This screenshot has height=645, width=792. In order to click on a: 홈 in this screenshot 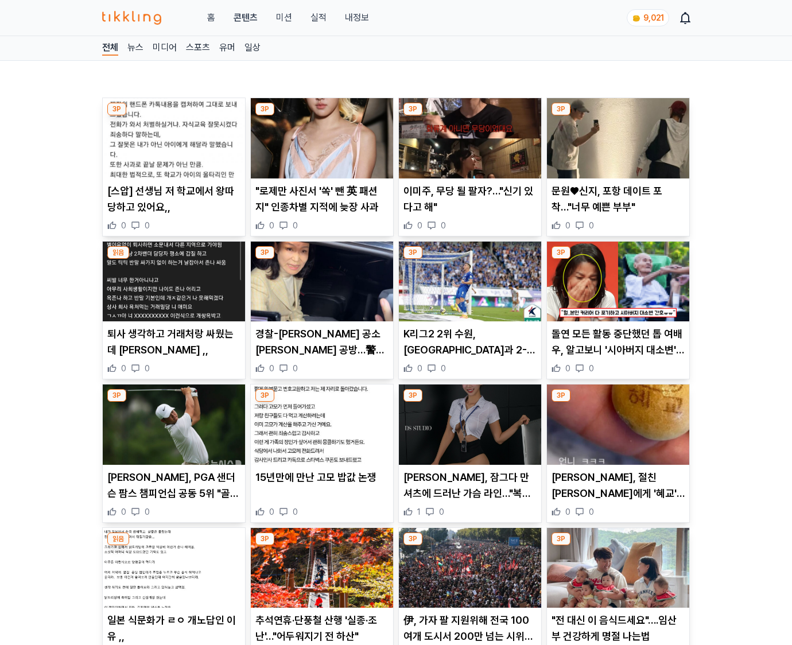, I will do `click(211, 18)`.